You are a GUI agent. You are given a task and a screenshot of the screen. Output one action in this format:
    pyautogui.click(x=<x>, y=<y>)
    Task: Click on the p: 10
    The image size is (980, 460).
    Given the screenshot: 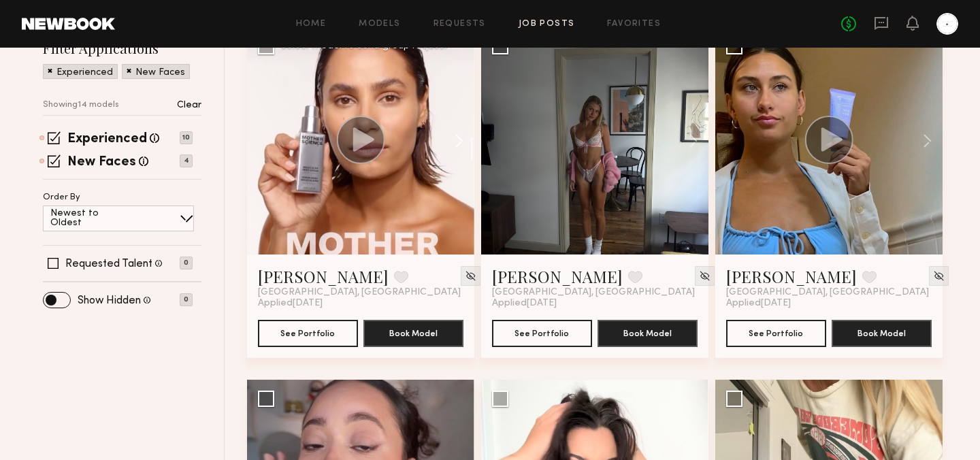 What is the action you would take?
    pyautogui.click(x=186, y=137)
    